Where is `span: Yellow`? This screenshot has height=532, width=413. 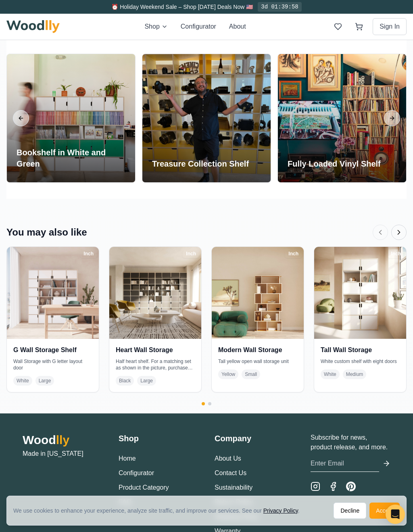
span: Yellow is located at coordinates (228, 374).